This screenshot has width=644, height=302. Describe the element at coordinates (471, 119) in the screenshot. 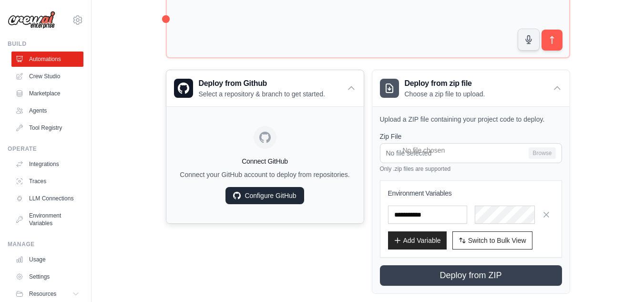

I see `p: Upload a ZIP file containing your project code to deploy.` at that location.